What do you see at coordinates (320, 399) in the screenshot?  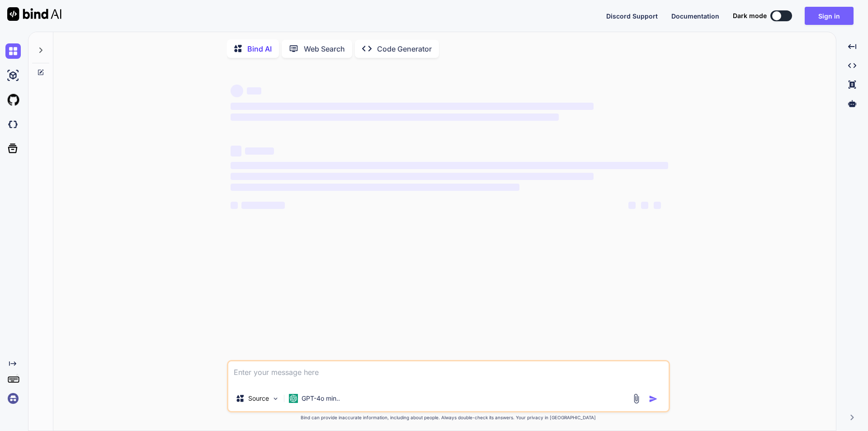 I see `p: GPT-4o min..` at bounding box center [320, 399].